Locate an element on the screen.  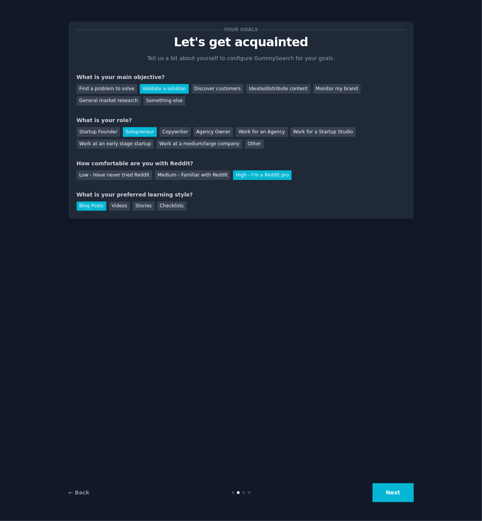
button: Next is located at coordinates (393, 492).